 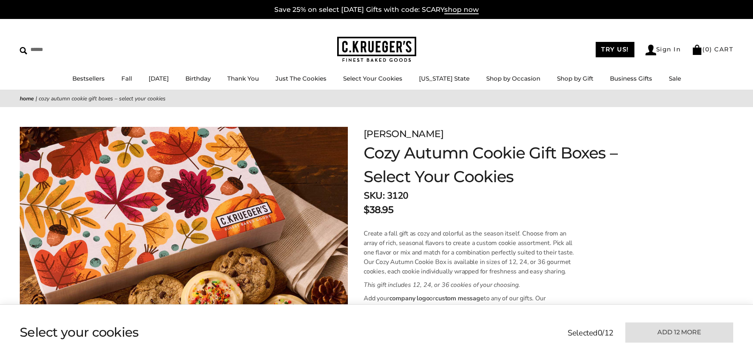 I want to click on button: Add 12 more, so click(x=679, y=332).